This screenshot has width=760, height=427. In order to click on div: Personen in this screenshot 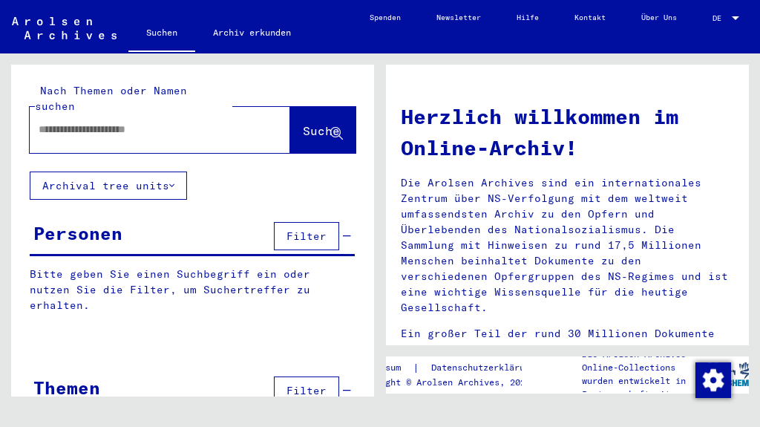, I will do `click(78, 233)`.